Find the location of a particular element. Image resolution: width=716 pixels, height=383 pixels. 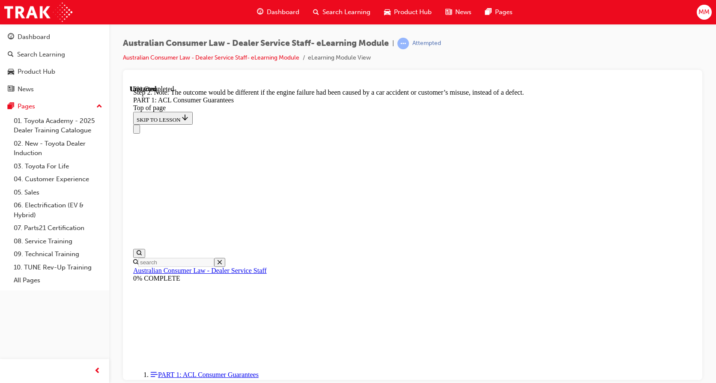

button: SKIP TO LESSON is located at coordinates (33, 33).